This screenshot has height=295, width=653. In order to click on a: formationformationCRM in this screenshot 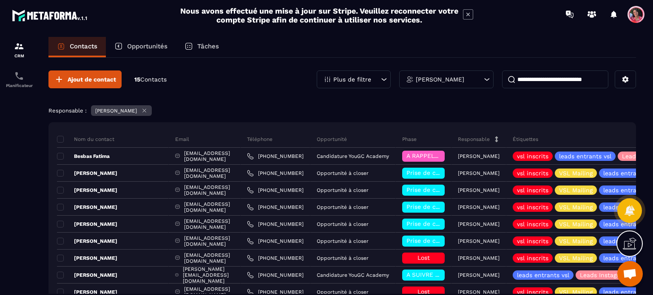, I will do `click(19, 50)`.